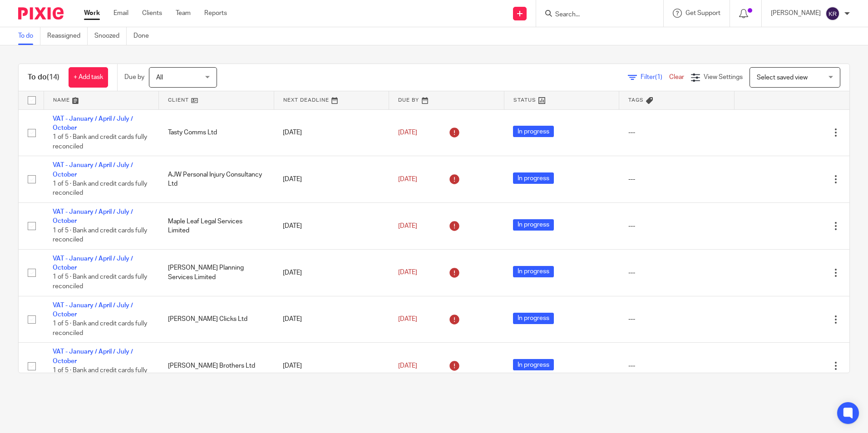 The width and height of the screenshot is (868, 433). What do you see at coordinates (832, 13) in the screenshot?
I see `img: svg%3E` at bounding box center [832, 13].